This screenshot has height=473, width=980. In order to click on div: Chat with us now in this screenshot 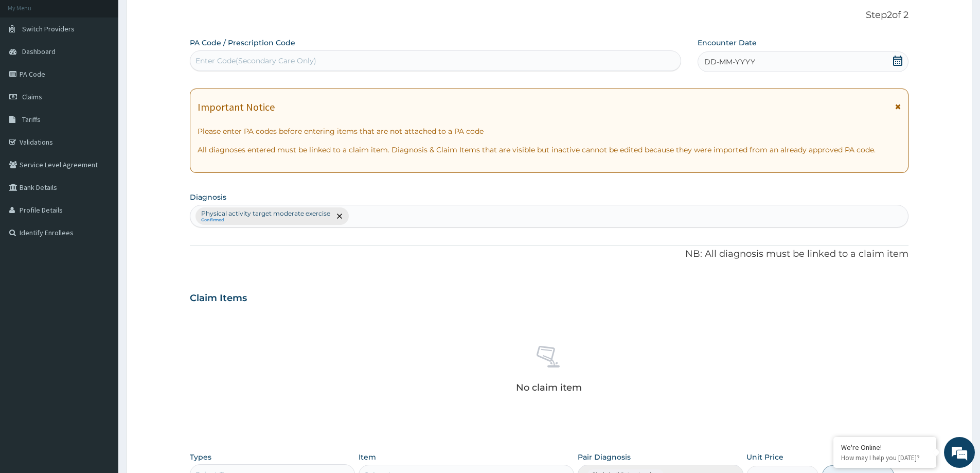, I will do `click(113, 65)`.